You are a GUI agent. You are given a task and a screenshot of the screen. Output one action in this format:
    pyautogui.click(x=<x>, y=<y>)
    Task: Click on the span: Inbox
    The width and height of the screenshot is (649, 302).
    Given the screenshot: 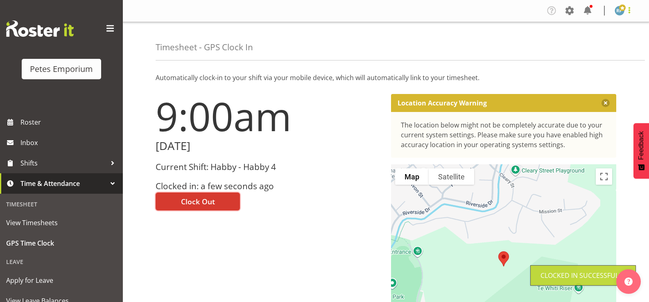 What is the action you would take?
    pyautogui.click(x=70, y=143)
    